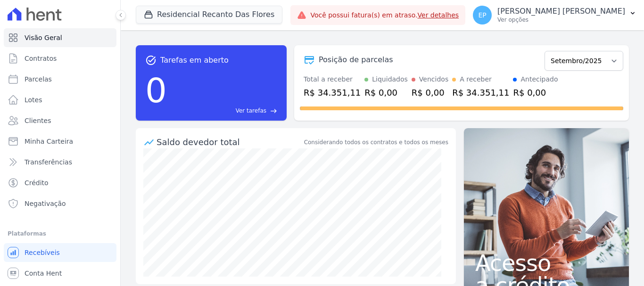 Image resolution: width=644 pixels, height=286 pixels. I want to click on a: Negativação, so click(60, 203).